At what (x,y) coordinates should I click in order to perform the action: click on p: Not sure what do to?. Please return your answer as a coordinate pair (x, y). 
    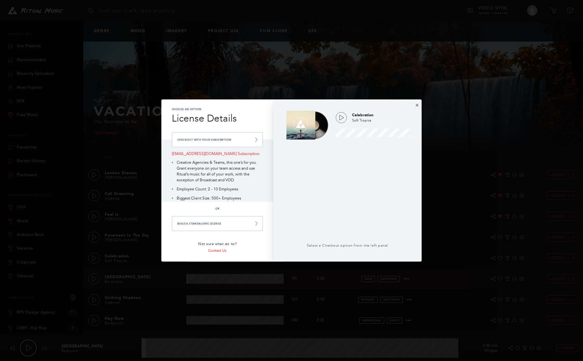
    Looking at the image, I should click on (217, 244).